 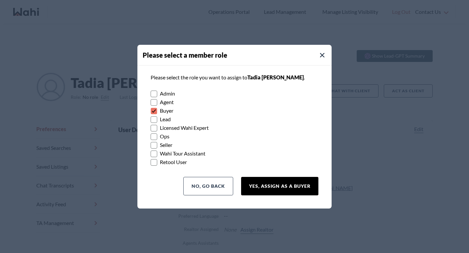 I want to click on button: Close Modal, so click(x=322, y=55).